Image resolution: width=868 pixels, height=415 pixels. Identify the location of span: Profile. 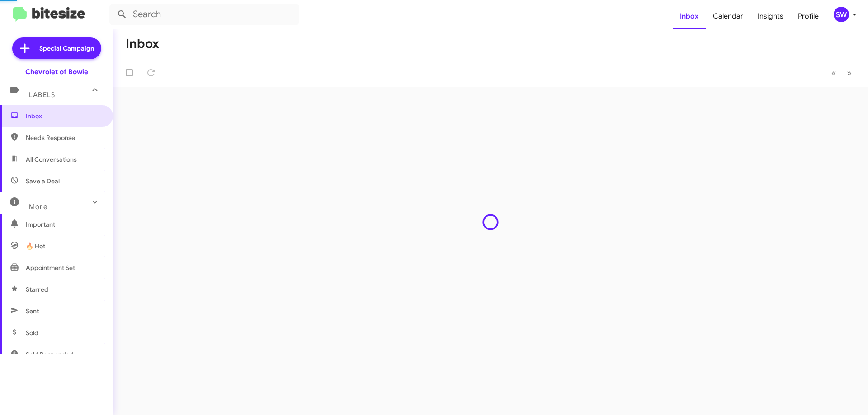
(808, 16).